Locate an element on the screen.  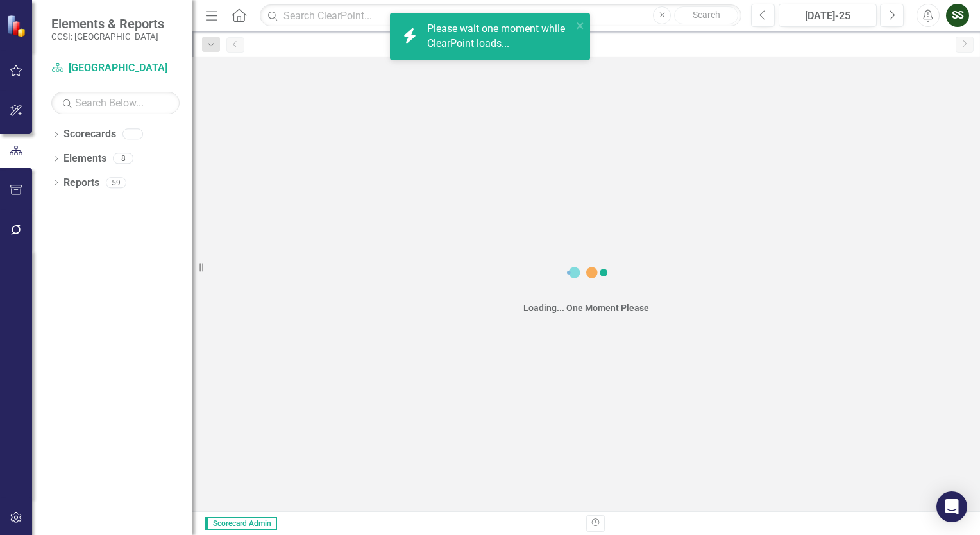
button: close is located at coordinates (581, 25).